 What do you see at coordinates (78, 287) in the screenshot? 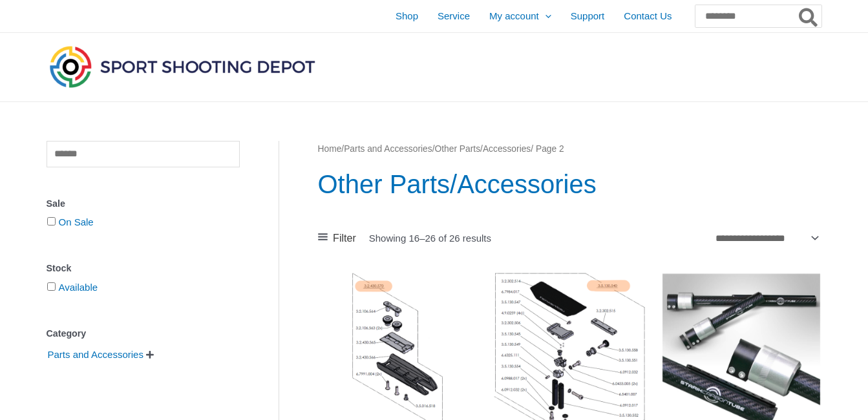
I see `a: Available` at bounding box center [78, 287].